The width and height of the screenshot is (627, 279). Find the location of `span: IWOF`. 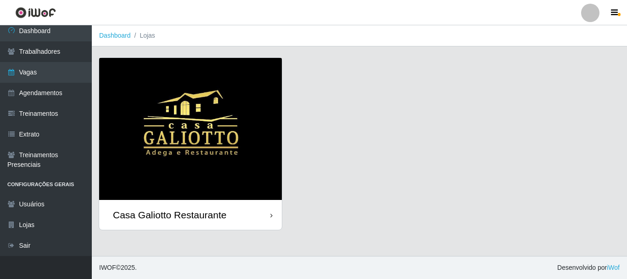

span: IWOF is located at coordinates (107, 267).